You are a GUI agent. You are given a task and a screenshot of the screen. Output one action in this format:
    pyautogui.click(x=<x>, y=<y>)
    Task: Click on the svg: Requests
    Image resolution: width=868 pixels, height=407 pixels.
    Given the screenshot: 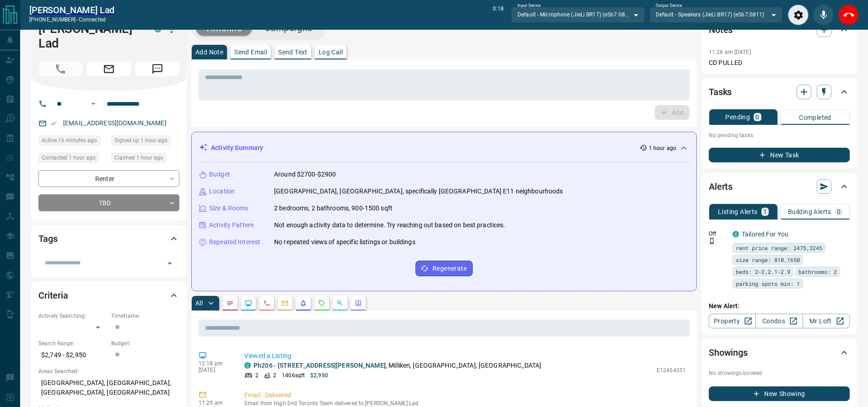 What is the action you would take?
    pyautogui.click(x=322, y=303)
    